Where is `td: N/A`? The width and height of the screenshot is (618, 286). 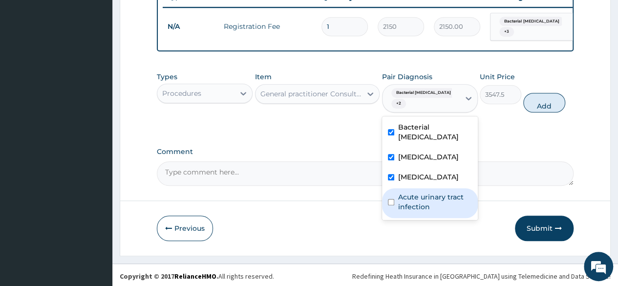
td: N/A is located at coordinates (190, 26).